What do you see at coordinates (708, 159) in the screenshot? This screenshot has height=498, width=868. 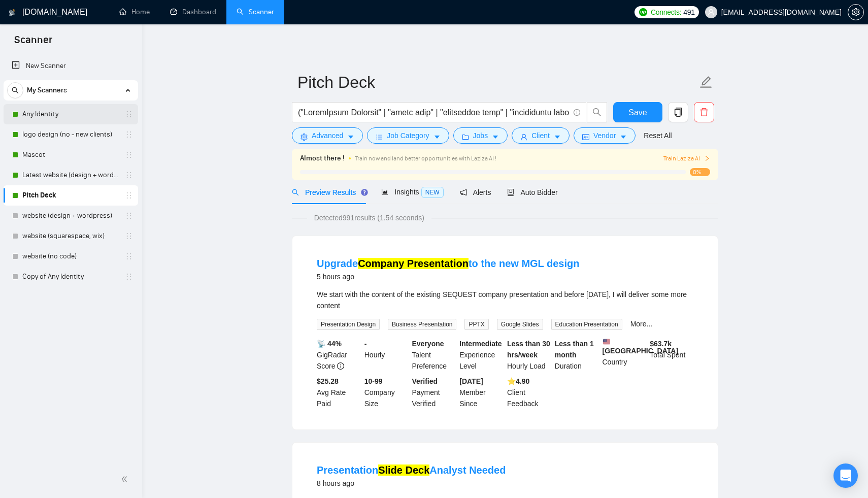 I see `span: right` at bounding box center [708, 159].